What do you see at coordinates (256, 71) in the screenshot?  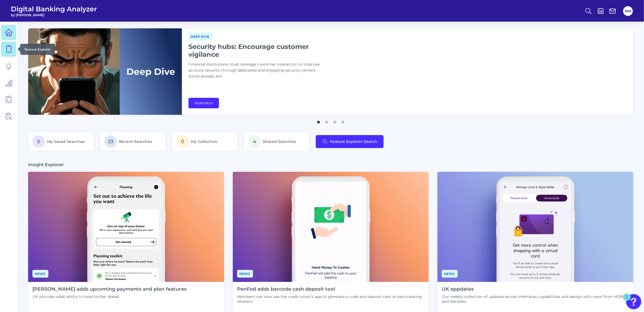 I see `p: Financial institutions must leverage customer interaction to improve account security through ded...` at bounding box center [256, 71].